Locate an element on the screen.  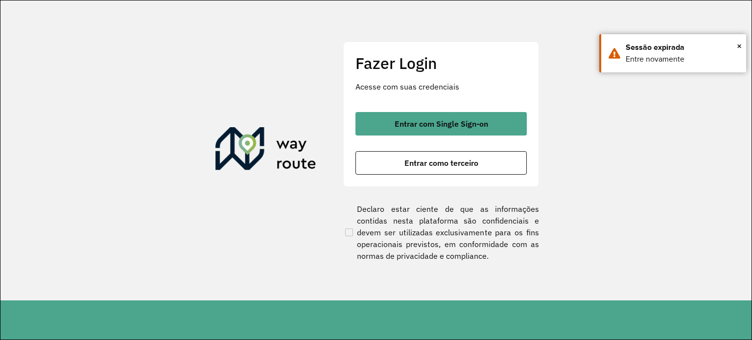
span: Entrar como terceiro is located at coordinates (441, 163).